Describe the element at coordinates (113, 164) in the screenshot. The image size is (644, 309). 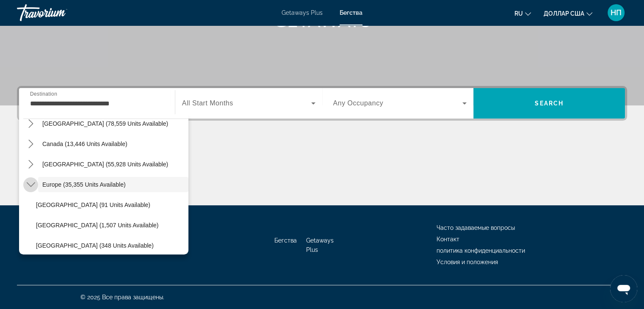
I see `button: Select destination: Caribbean & Atlantic Islands (55,928 units available)` at that location.